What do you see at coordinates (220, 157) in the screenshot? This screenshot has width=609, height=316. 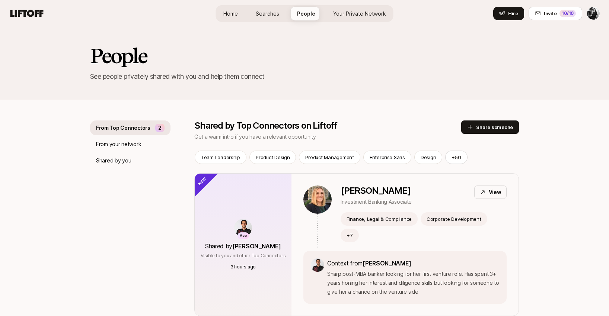 I see `p: Team Leadership` at bounding box center [220, 157].